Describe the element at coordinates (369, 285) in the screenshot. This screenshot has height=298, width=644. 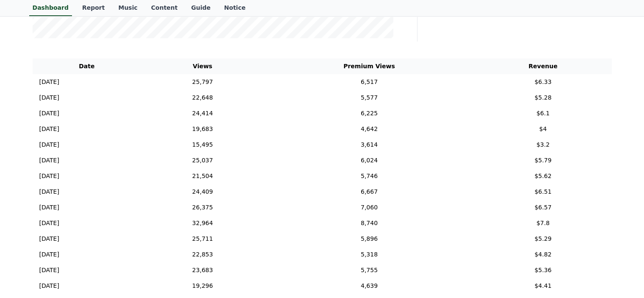
I see `td: 4,639` at that location.